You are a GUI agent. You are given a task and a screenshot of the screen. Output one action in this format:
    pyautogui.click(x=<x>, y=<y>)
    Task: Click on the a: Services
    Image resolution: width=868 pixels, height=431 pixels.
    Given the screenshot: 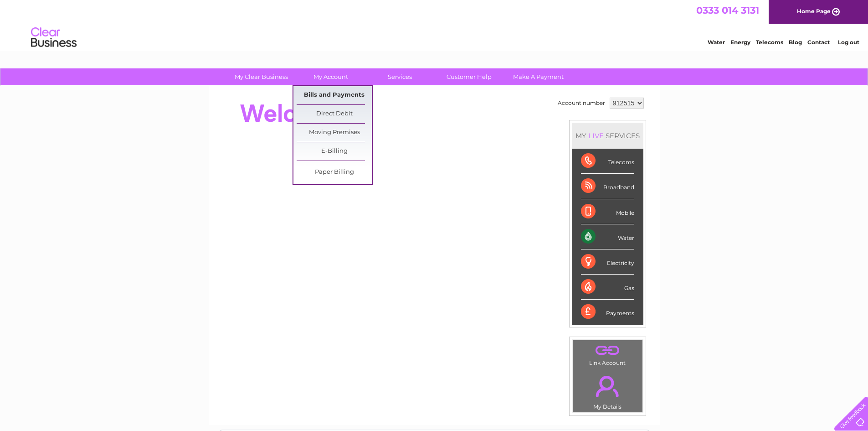 What is the action you would take?
    pyautogui.click(x=400, y=77)
    